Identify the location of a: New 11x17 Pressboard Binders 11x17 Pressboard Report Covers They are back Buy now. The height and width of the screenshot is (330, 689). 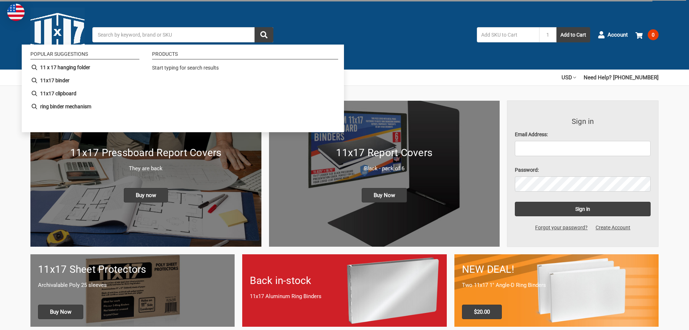
(146, 173).